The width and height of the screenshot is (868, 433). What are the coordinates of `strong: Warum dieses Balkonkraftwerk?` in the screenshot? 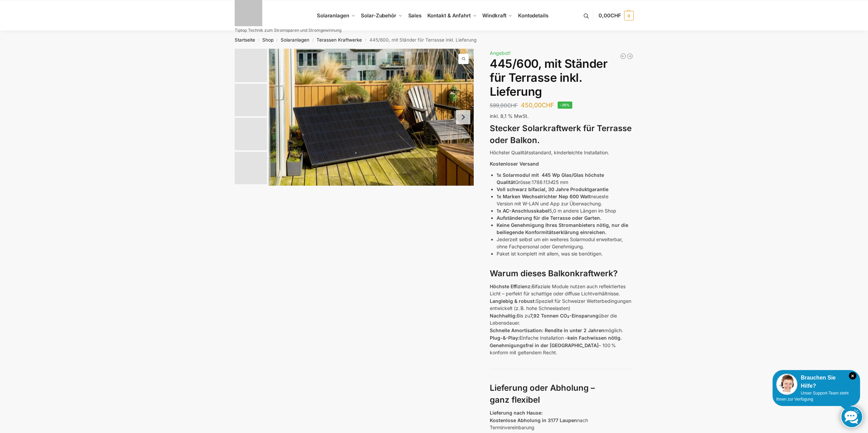 It's located at (553, 273).